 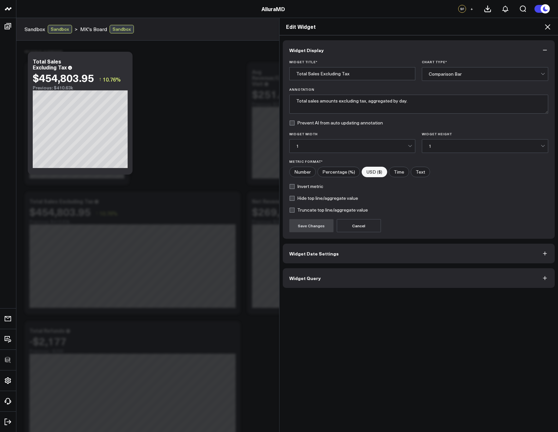 What do you see at coordinates (419, 27) in the screenshot?
I see `h2: Edit Widget` at bounding box center [419, 27].